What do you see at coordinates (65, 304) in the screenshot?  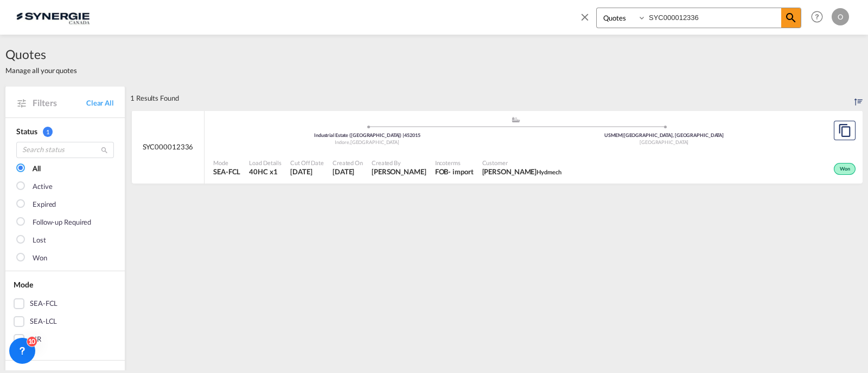 I see `md-checkbox: SEA-FCL` at bounding box center [65, 304].